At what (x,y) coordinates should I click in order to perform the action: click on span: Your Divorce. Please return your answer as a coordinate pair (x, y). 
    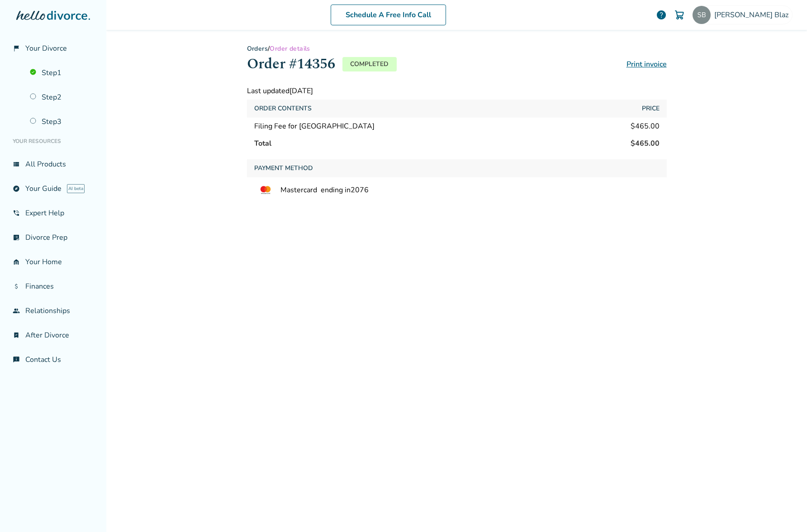
    Looking at the image, I should click on (46, 48).